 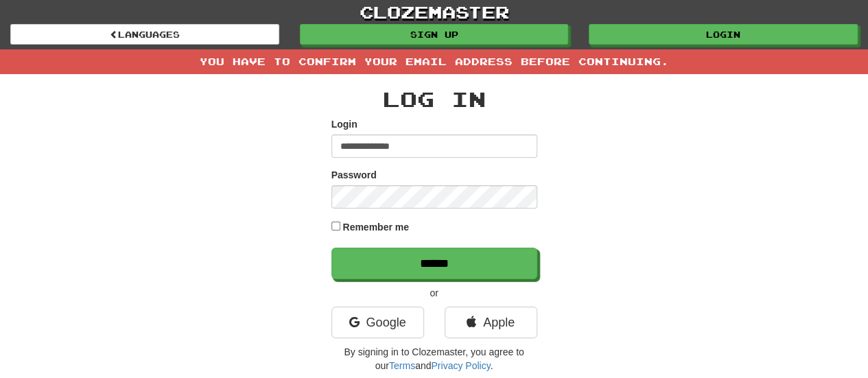 What do you see at coordinates (354, 175) in the screenshot?
I see `label: Password` at bounding box center [354, 175].